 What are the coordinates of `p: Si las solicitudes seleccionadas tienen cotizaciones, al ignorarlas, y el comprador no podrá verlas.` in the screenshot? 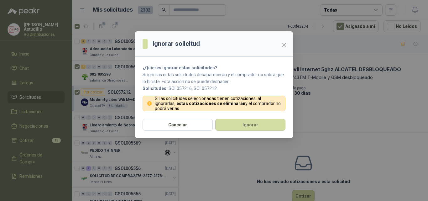 It's located at (218, 103).